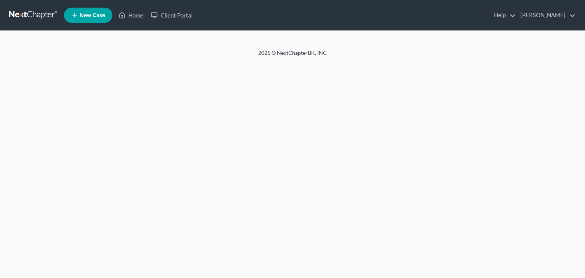 The width and height of the screenshot is (585, 278). I want to click on a: Client Portal, so click(172, 15).